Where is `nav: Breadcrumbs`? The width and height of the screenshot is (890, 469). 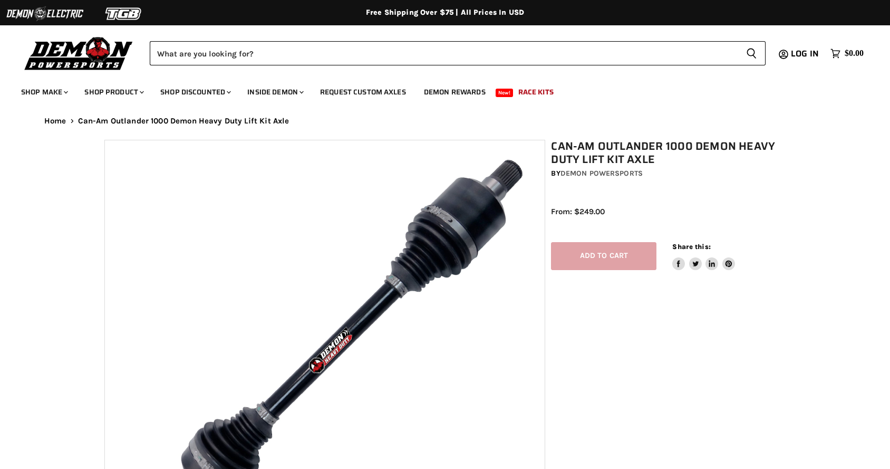
nav: Breadcrumbs is located at coordinates (445, 121).